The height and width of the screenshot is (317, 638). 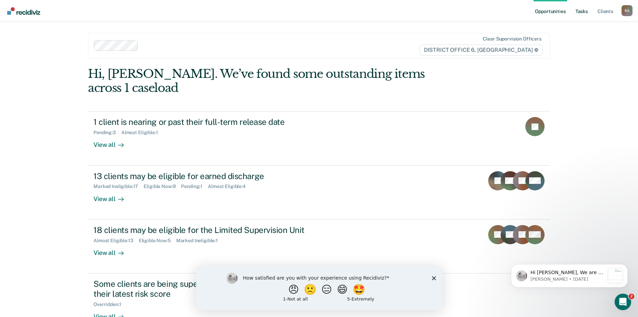 What do you see at coordinates (512, 39) in the screenshot?
I see `div: Clear supervision officers` at bounding box center [512, 39].